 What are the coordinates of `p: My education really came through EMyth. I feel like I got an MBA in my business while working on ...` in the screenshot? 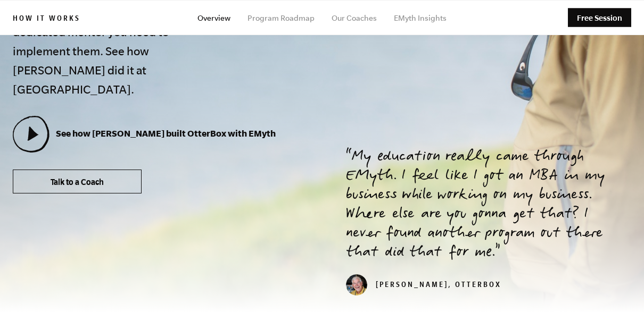 It's located at (482, 206).